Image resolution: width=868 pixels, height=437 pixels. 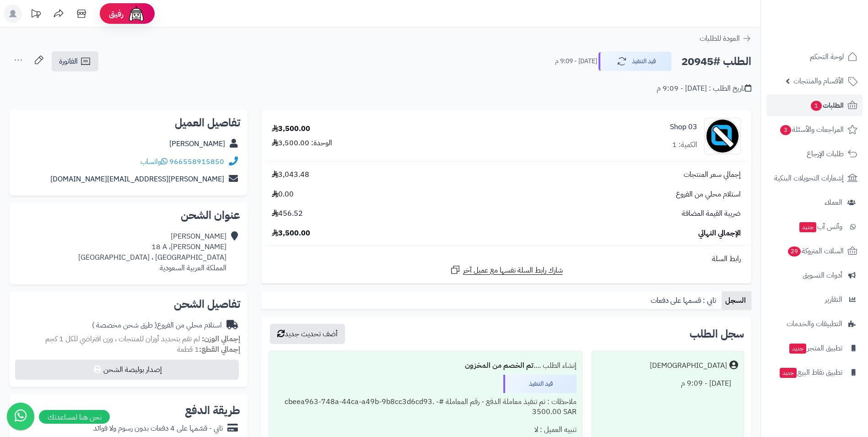 What do you see at coordinates (814, 324) in the screenshot?
I see `span: التطبيقات والخدمات` at bounding box center [814, 324].